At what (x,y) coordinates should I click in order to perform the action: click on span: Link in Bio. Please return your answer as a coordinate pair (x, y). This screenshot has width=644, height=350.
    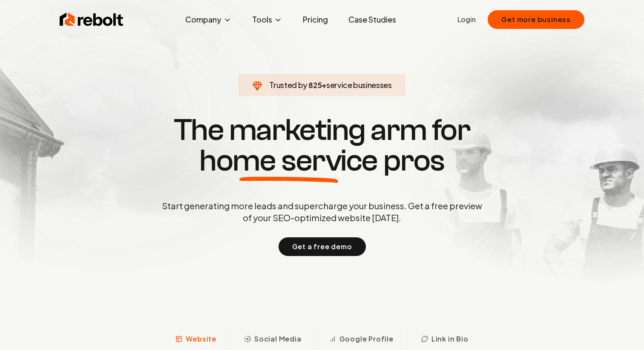
    Looking at the image, I should click on (450, 339).